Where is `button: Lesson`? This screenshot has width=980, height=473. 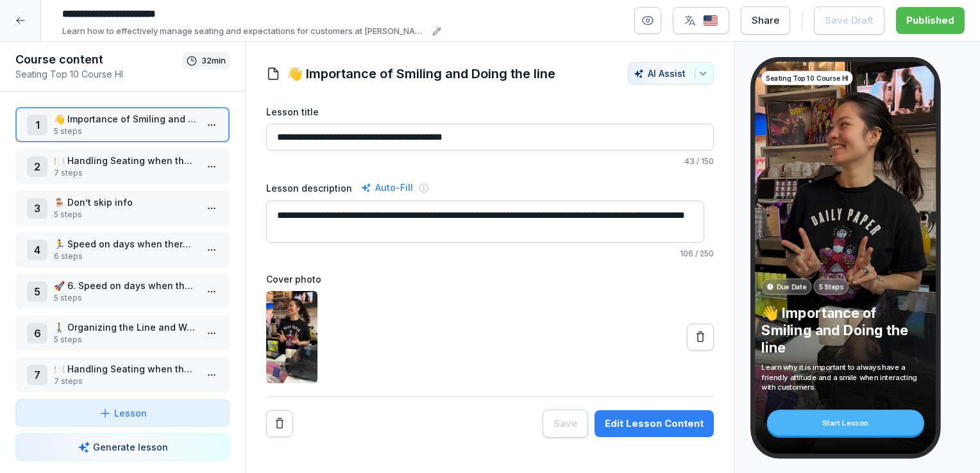
button: Lesson is located at coordinates (122, 413).